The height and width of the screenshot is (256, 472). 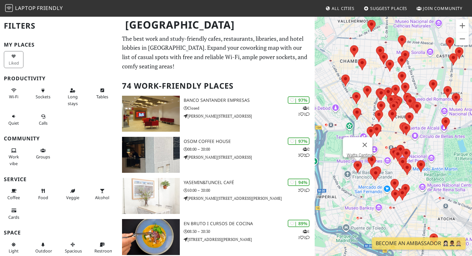 What do you see at coordinates (43, 123) in the screenshot?
I see `span: Video/audio calls` at bounding box center [43, 123].